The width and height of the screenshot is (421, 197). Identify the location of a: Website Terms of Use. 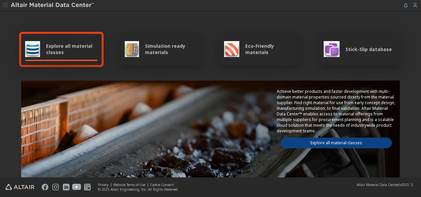
(129, 184).